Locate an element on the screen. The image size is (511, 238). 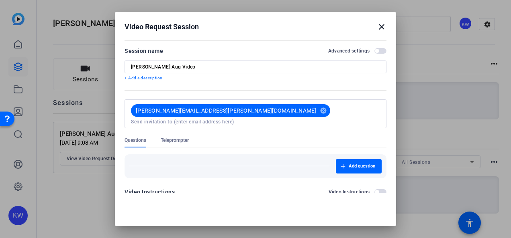
input: Send invitation to (enter email address here) is located at coordinates (255, 122).